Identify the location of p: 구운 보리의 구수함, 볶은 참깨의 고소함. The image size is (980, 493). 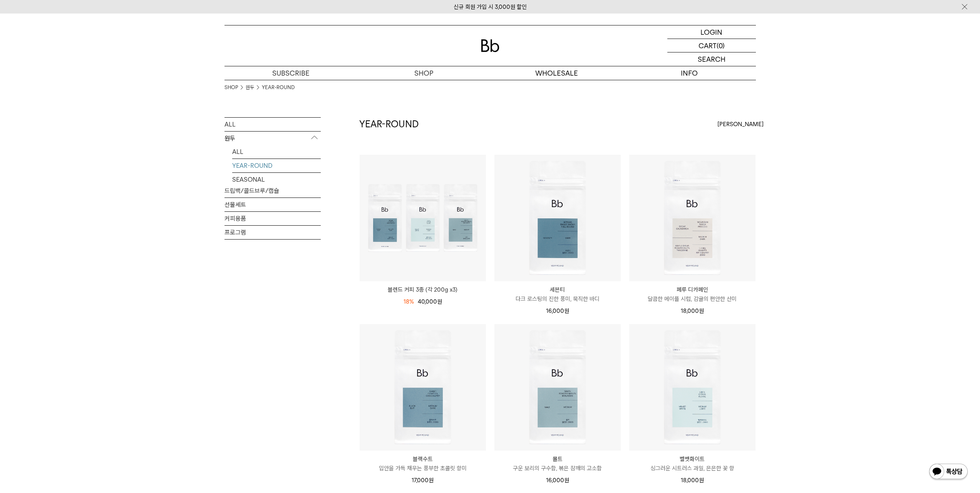
(558, 468).